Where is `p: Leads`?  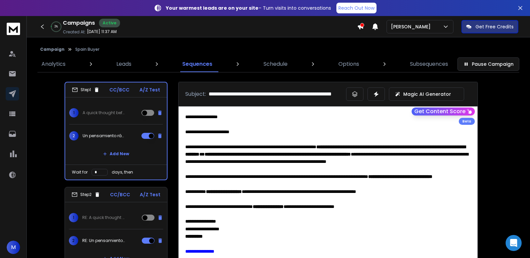
p: Leads is located at coordinates (124, 64).